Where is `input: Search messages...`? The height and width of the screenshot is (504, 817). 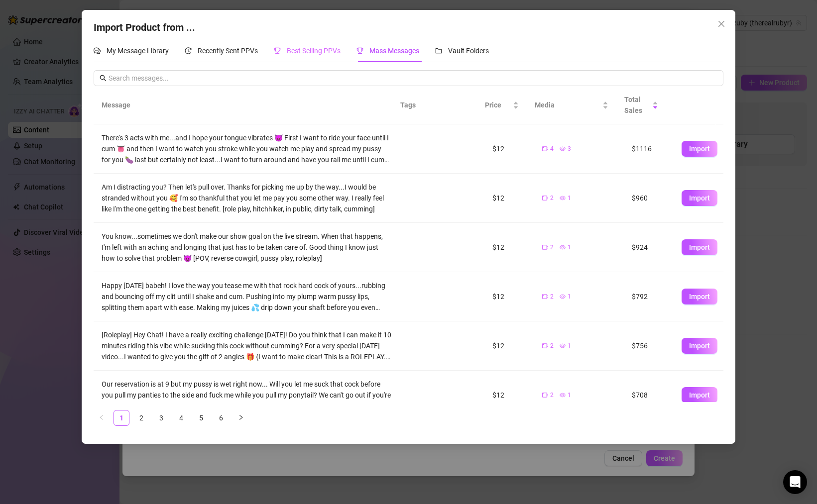 input: Search messages... is located at coordinates (413, 78).